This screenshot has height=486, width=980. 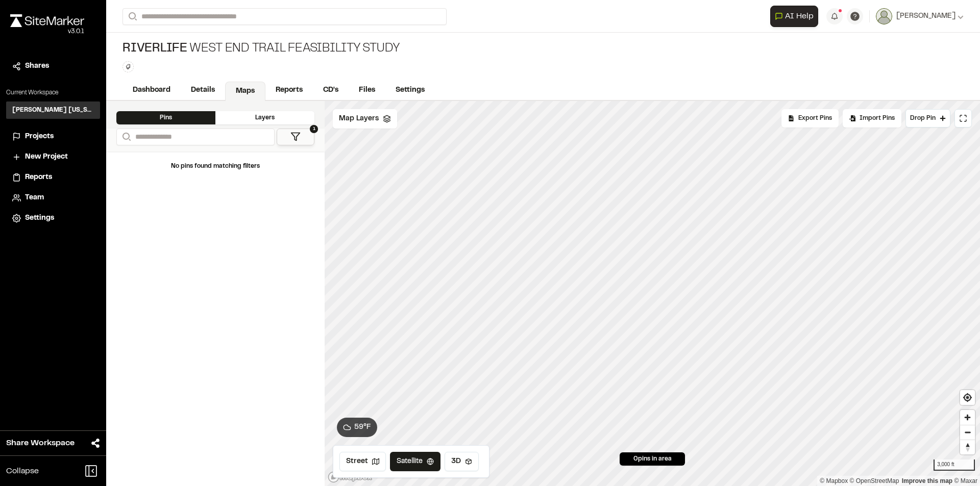 I want to click on a: New Project, so click(x=53, y=157).